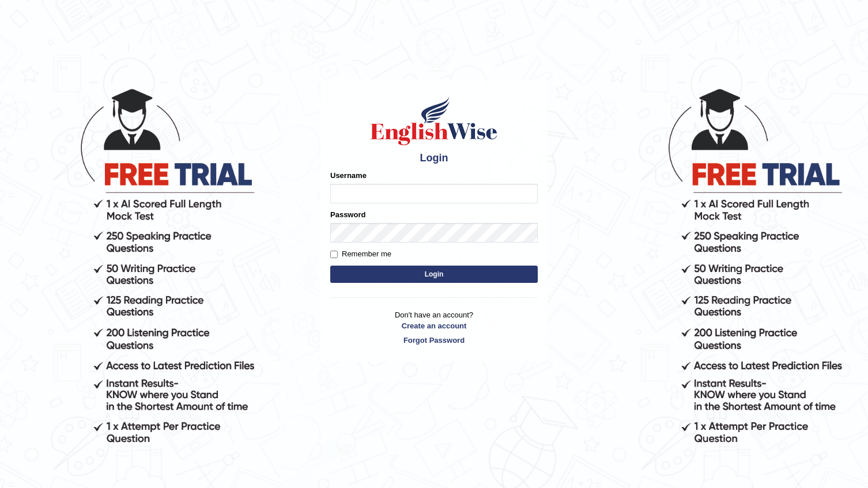 The width and height of the screenshot is (868, 488). What do you see at coordinates (348, 214) in the screenshot?
I see `label: Password` at bounding box center [348, 214].